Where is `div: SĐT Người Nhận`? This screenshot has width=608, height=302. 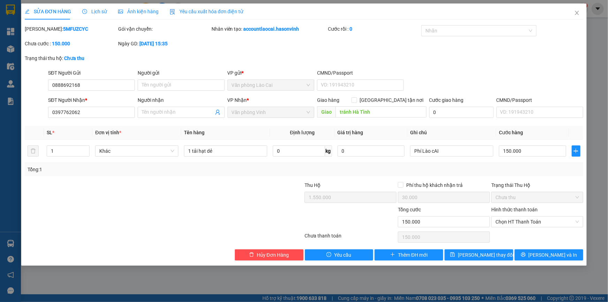 div: SĐT Người Nhận is located at coordinates (91, 100).